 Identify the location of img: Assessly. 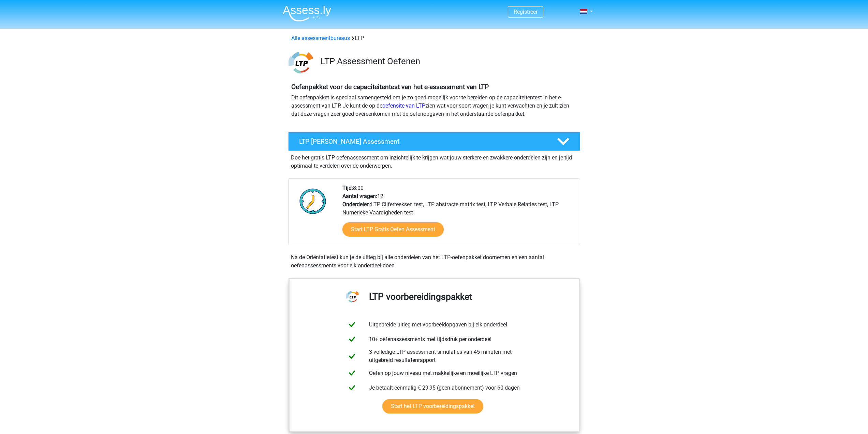
(307, 13).